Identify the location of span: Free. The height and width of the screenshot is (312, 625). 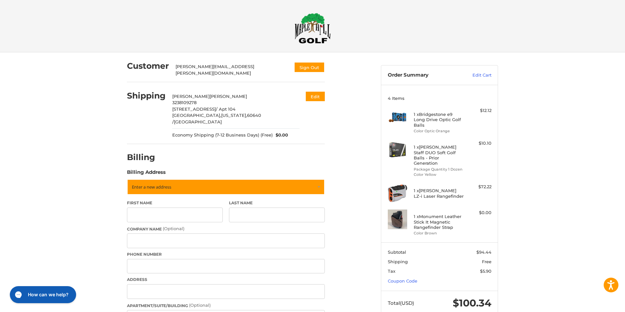
(486, 262).